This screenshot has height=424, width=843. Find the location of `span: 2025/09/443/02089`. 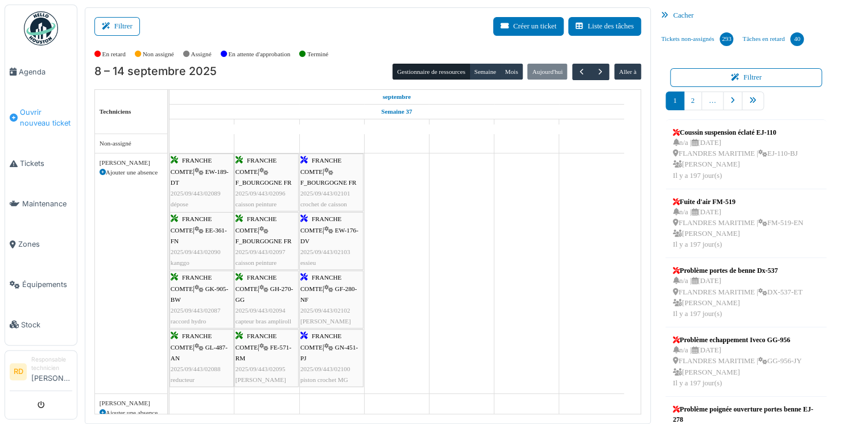

span: 2025/09/443/02089 is located at coordinates (196, 193).